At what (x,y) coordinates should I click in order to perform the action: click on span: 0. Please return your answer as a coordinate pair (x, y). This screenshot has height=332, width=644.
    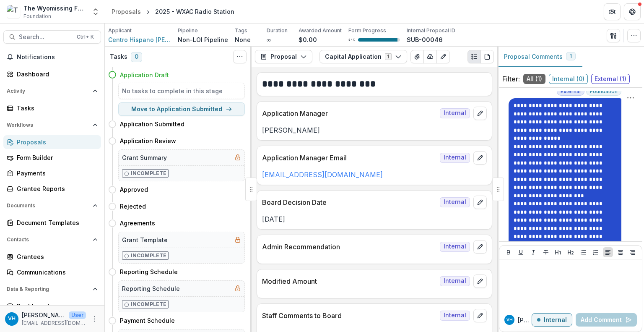
    Looking at the image, I should click on (137, 57).